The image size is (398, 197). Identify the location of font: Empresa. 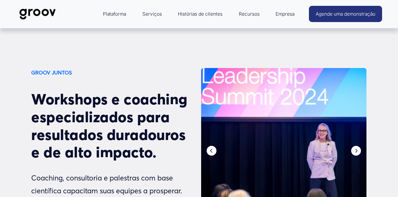
(285, 14).